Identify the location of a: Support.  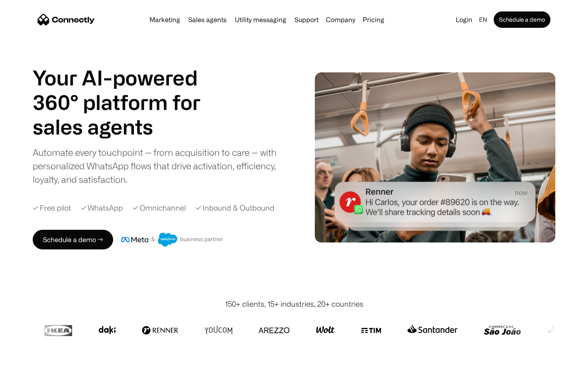
(307, 19).